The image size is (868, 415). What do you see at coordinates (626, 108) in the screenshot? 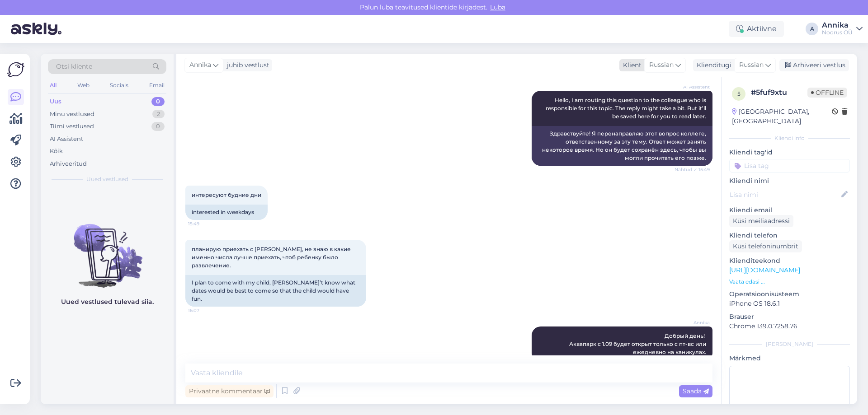
I see `span: Hello, I am routing this question to the colleague who is responsible for this topic. The reply m...` at bounding box center [626, 108].